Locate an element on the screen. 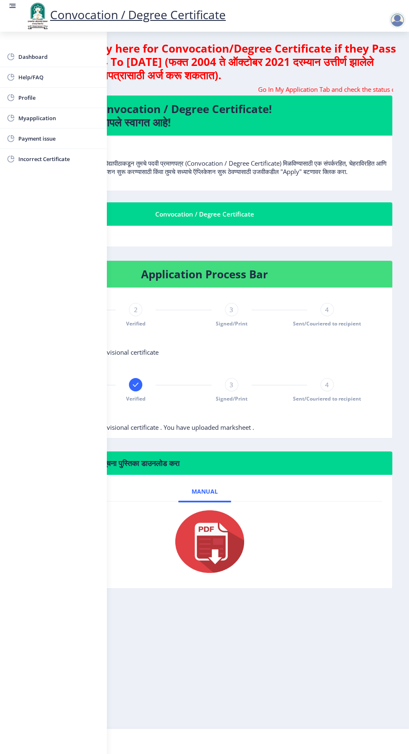  span: 2 is located at coordinates (136, 310).